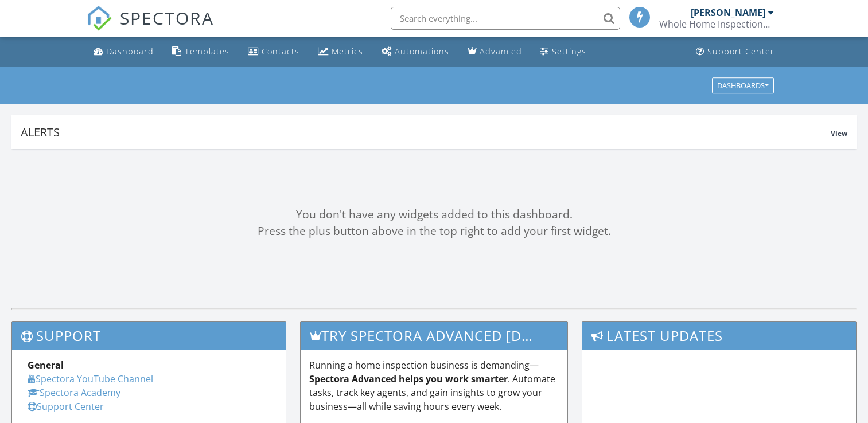  What do you see at coordinates (434, 231) in the screenshot?
I see `div: Press the plus button above in the top right to add your first widget.` at bounding box center [434, 231].